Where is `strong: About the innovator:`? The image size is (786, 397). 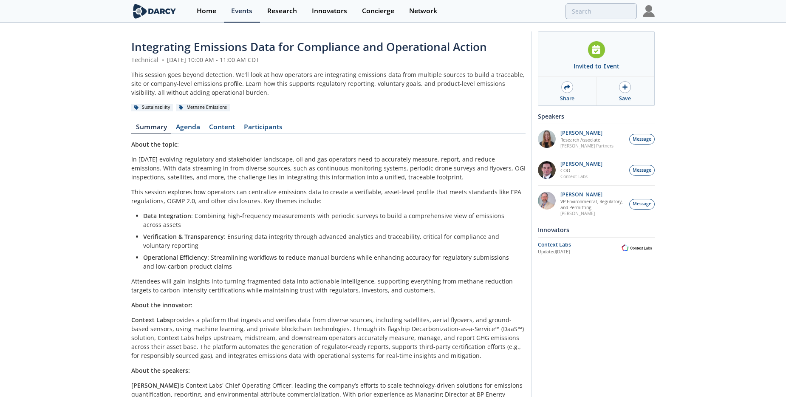 strong: About the innovator: is located at coordinates (162, 305).